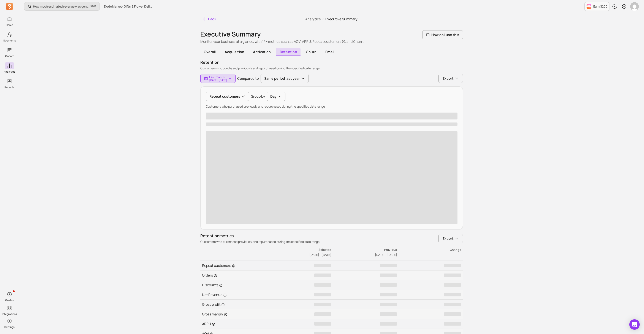 This screenshot has height=334, width=644. What do you see at coordinates (364, 250) in the screenshot?
I see `p: Previous` at bounding box center [364, 250].